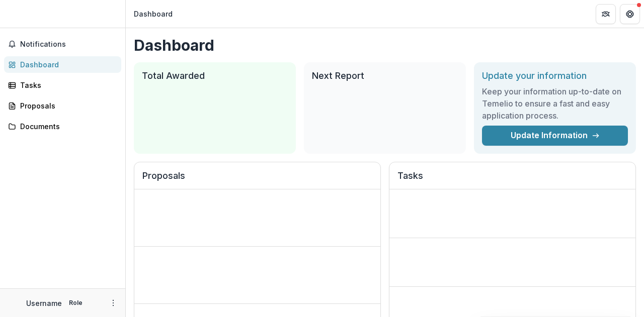 This screenshot has width=644, height=317. What do you see at coordinates (66, 105) in the screenshot?
I see `div: Proposals` at bounding box center [66, 105].